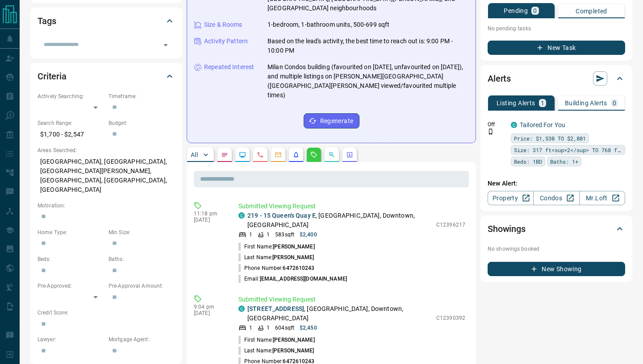  Describe the element at coordinates (71, 286) in the screenshot. I see `p: Pre-Approved:` at that location.